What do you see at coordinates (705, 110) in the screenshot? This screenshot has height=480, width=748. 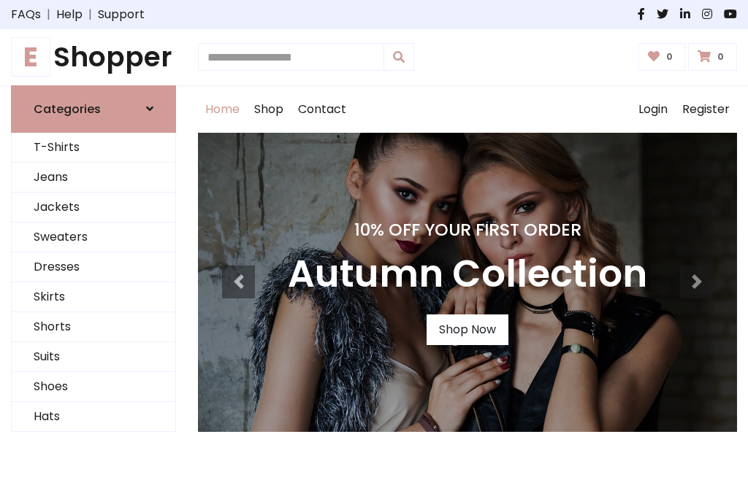 I see `a: Register` at bounding box center [705, 110].